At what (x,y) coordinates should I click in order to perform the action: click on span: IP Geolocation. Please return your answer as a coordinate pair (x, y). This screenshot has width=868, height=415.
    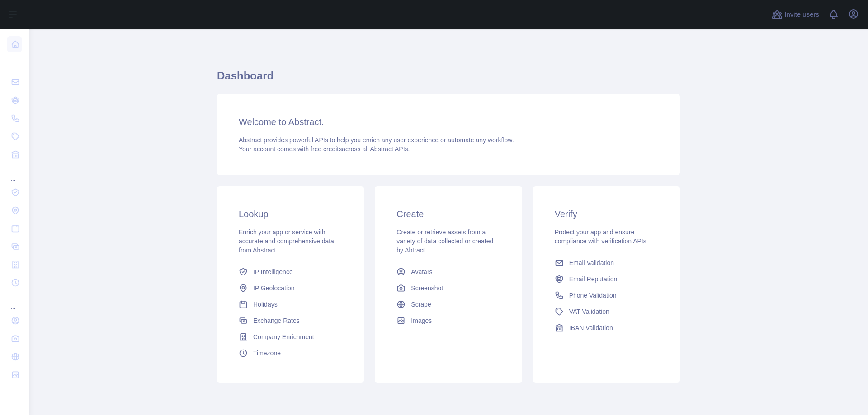
    Looking at the image, I should click on (274, 288).